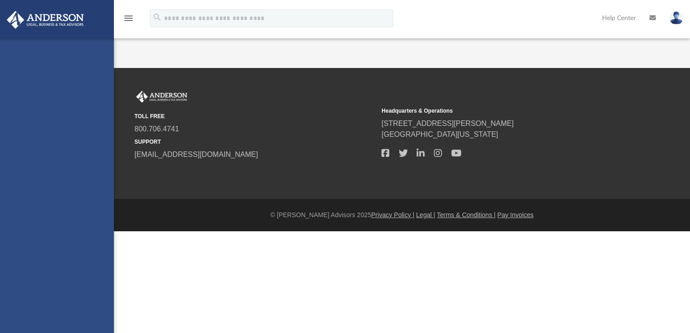  What do you see at coordinates (255, 142) in the screenshot?
I see `small: SUPPORT` at bounding box center [255, 142].